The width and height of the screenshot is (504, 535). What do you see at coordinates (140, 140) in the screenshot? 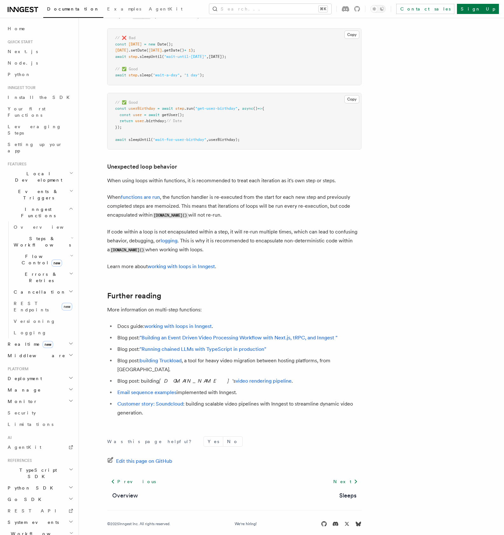
I see `span: sleepUntil` at bounding box center [140, 140].